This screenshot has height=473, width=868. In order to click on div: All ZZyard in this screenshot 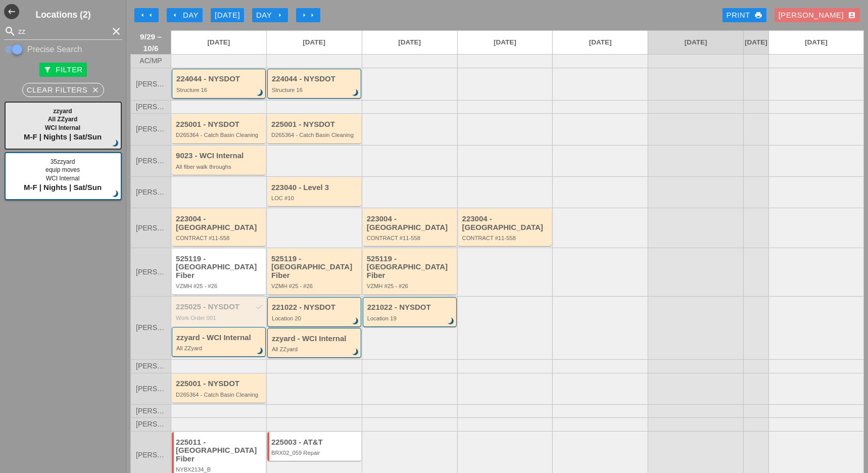, I will do `click(315, 349)`.